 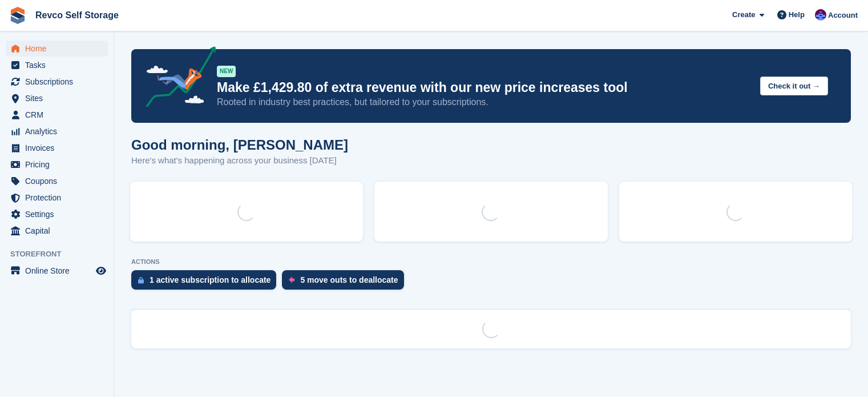 What do you see at coordinates (292, 280) in the screenshot?
I see `img: move_outs_to_deallocate_icon-f764333ba52eb49d3ac5e1228854f67142a1ed5810a6f6cc68b1a99e826820c5.svg` at bounding box center [292, 280].